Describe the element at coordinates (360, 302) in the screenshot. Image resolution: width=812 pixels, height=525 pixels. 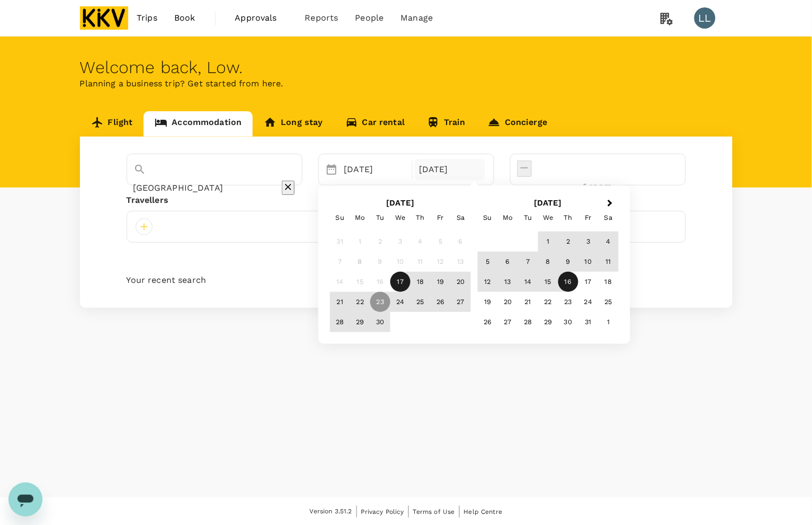
I see `div: Choose Monday, September 22nd, 2025` at that location.